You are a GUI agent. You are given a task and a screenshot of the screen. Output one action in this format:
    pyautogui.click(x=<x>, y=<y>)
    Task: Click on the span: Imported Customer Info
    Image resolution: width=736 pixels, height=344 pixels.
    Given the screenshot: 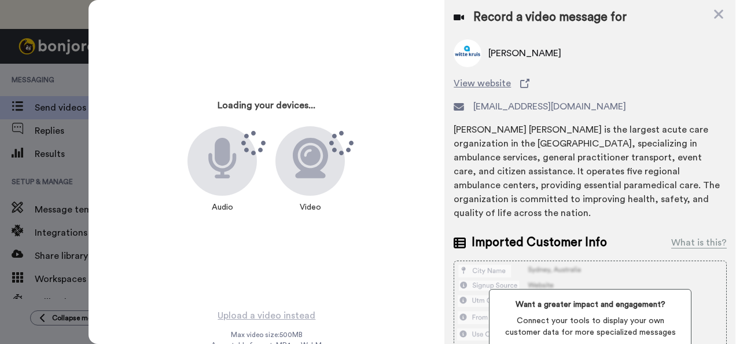 What is the action you would take?
    pyautogui.click(x=539, y=242)
    